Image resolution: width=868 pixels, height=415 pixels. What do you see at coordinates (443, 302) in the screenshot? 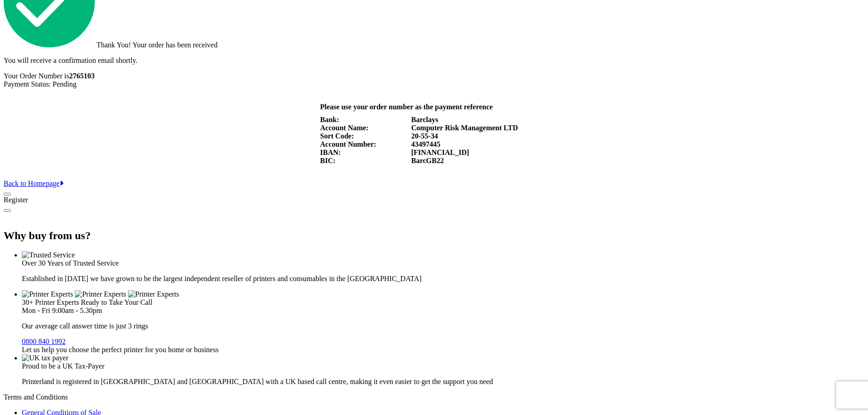
I see `div: 30+ Printer Experts Ready to Take Your Call` at bounding box center [443, 302].